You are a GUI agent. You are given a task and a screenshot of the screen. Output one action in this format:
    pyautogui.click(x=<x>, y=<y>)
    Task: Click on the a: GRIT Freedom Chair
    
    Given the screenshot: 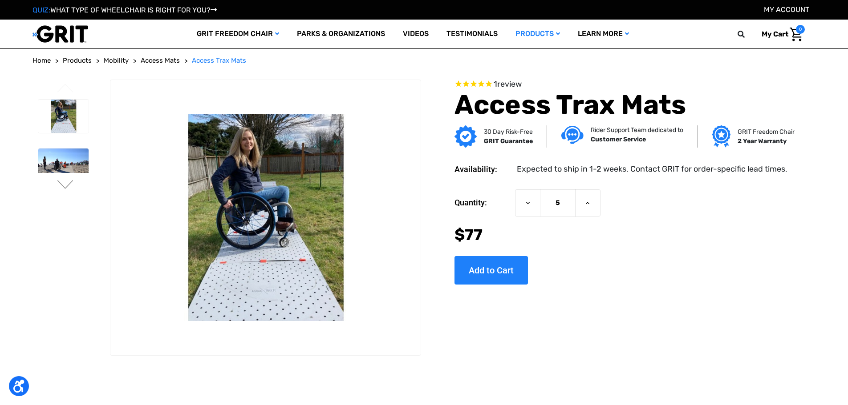 What is the action you would take?
    pyautogui.click(x=238, y=34)
    